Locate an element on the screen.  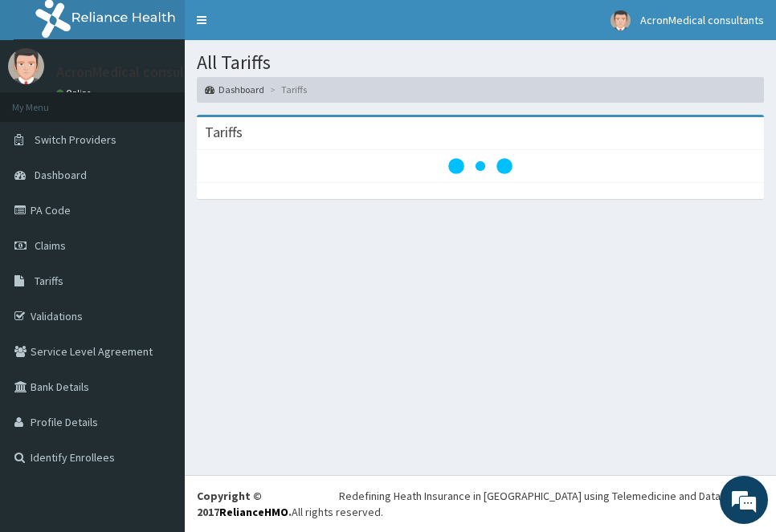
svg: audio-loading is located at coordinates (480, 167).